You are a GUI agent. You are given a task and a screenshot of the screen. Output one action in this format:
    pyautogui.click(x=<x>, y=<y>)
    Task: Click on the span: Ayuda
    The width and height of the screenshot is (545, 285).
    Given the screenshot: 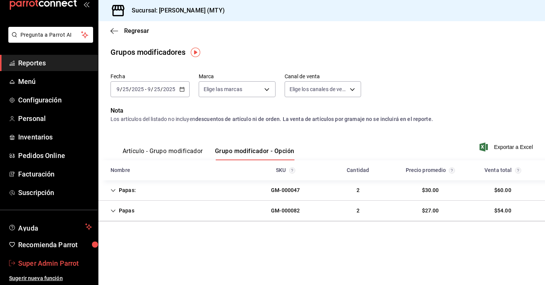 What is the action you would take?
    pyautogui.click(x=50, y=227)
    